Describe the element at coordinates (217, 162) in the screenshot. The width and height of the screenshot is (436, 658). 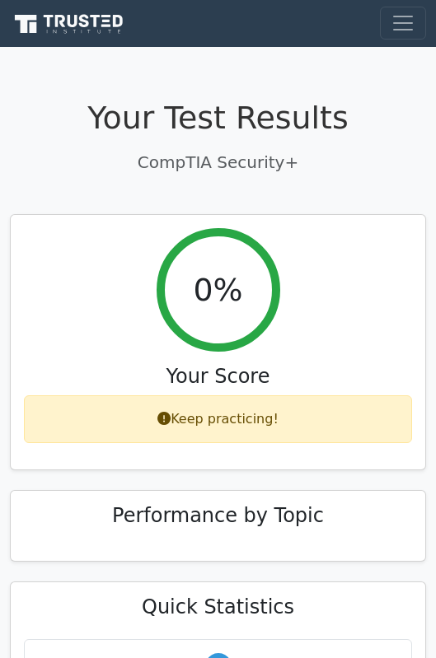
I see `p: CompTIA Security+` at that location.